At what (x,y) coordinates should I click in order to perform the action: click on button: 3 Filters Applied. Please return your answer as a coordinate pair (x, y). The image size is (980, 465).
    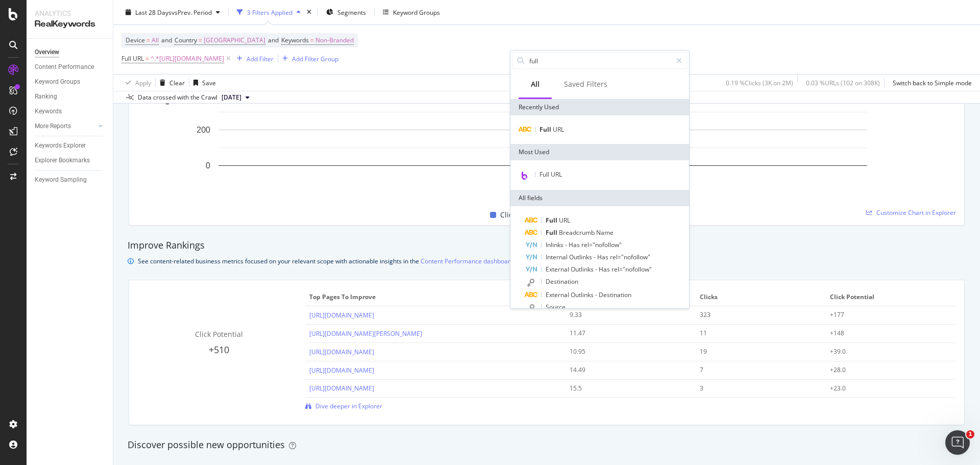
    Looking at the image, I should click on (268, 12).